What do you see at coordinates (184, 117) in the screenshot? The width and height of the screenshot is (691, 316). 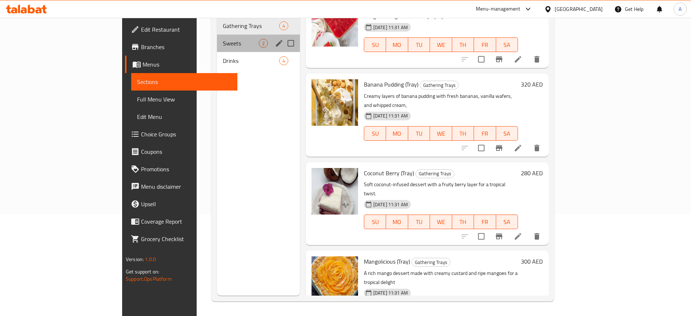 I see `span: Edit Menu` at bounding box center [184, 117].